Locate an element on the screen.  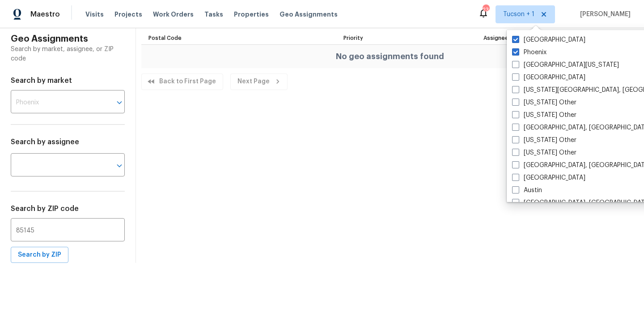
h6: Search by market is located at coordinates (67, 80).